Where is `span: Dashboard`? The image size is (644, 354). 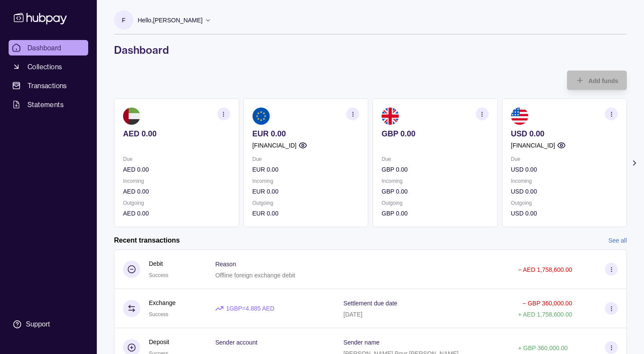
span: Dashboard is located at coordinates (44, 48).